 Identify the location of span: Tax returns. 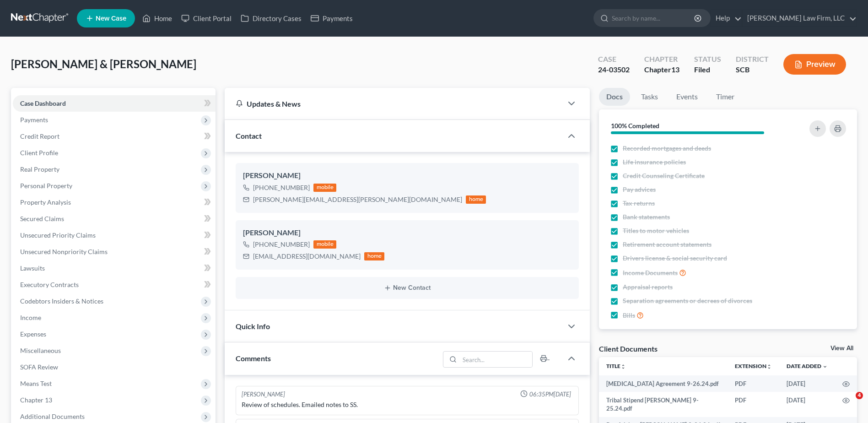
(638, 203).